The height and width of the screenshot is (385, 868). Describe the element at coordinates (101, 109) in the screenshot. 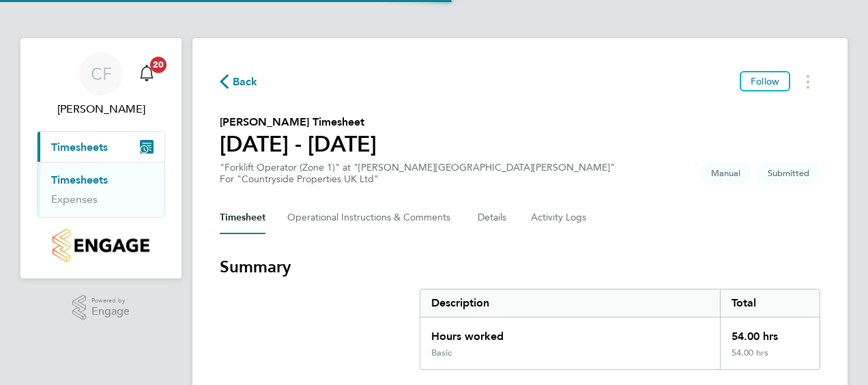

I see `span: Chris Ferris` at that location.